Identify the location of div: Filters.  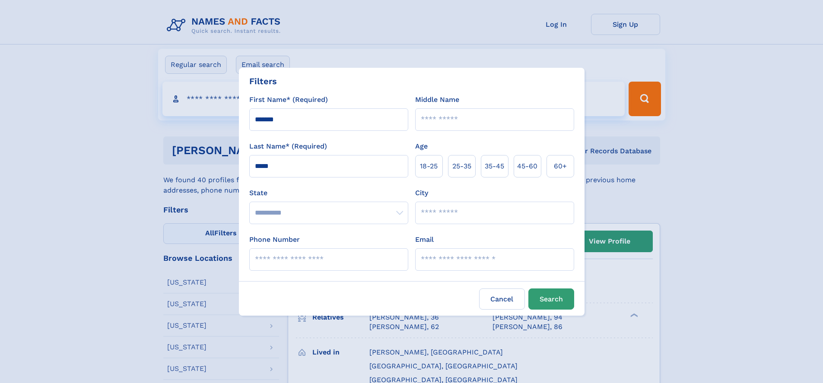
(263, 81).